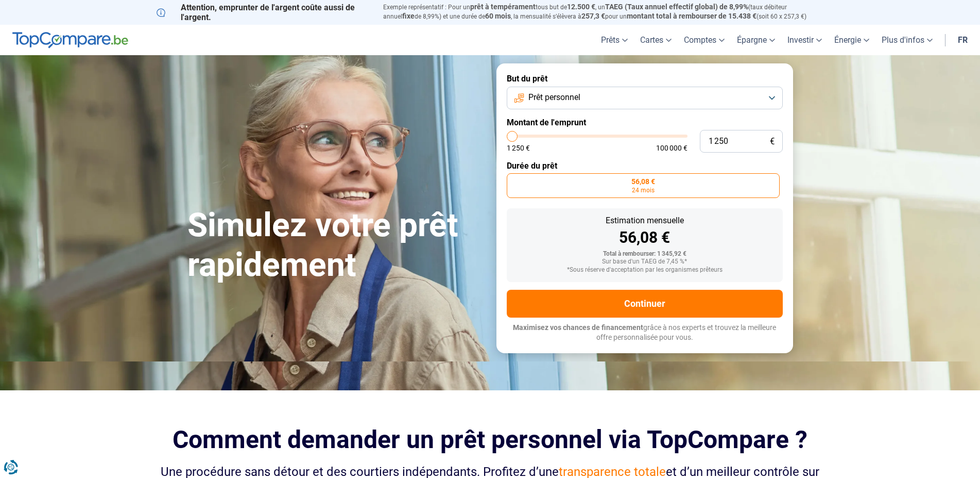 This screenshot has width=980, height=478. I want to click on a: fr, so click(962, 40).